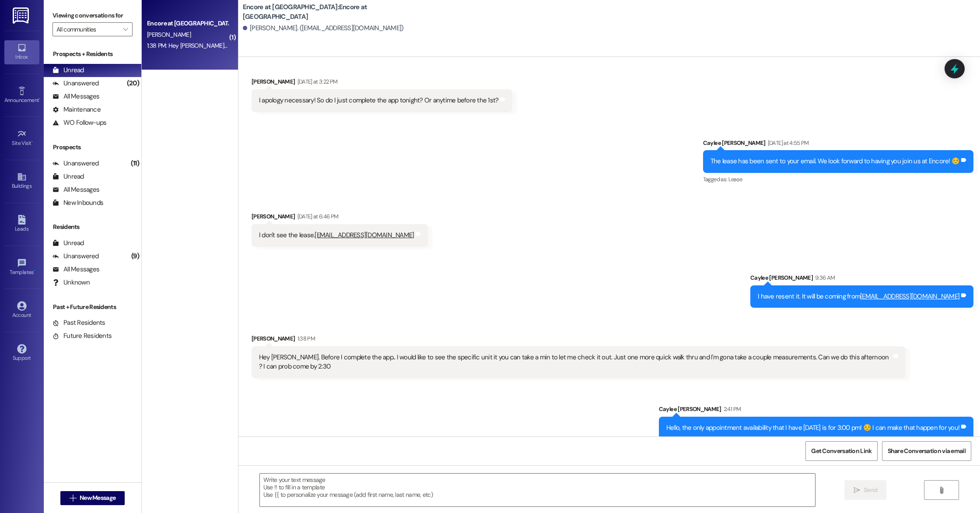 The image size is (980, 513). I want to click on div: Residents, so click(92, 226).